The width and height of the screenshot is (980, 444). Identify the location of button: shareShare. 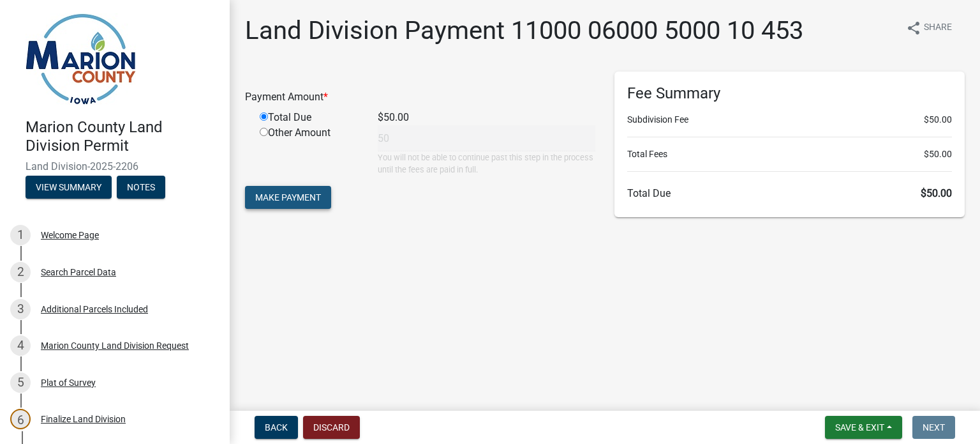
(929, 27).